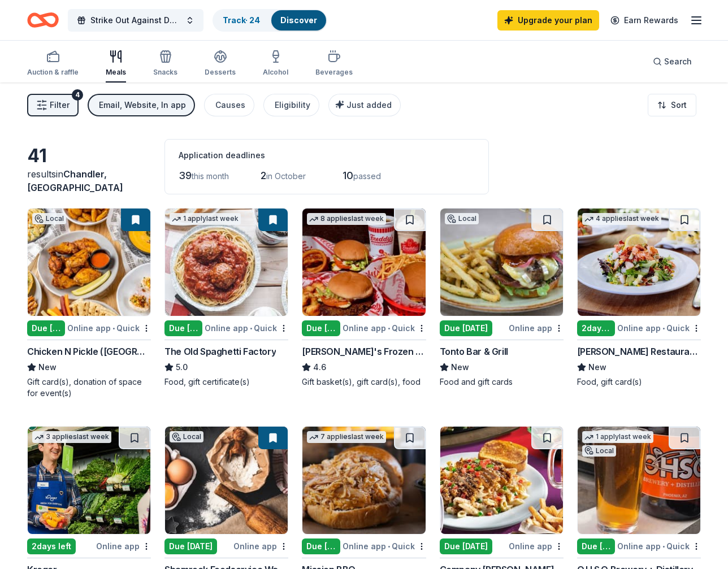 The image size is (728, 569). What do you see at coordinates (363, 262) in the screenshot?
I see `img: Image for Freddy's Frozen Custard & Steakburgers` at bounding box center [363, 262].